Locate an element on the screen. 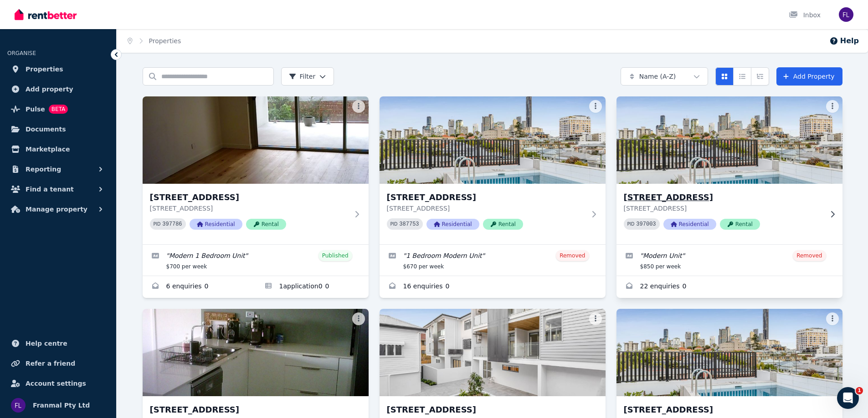  a: Marketplace is located at coordinates (58, 149).